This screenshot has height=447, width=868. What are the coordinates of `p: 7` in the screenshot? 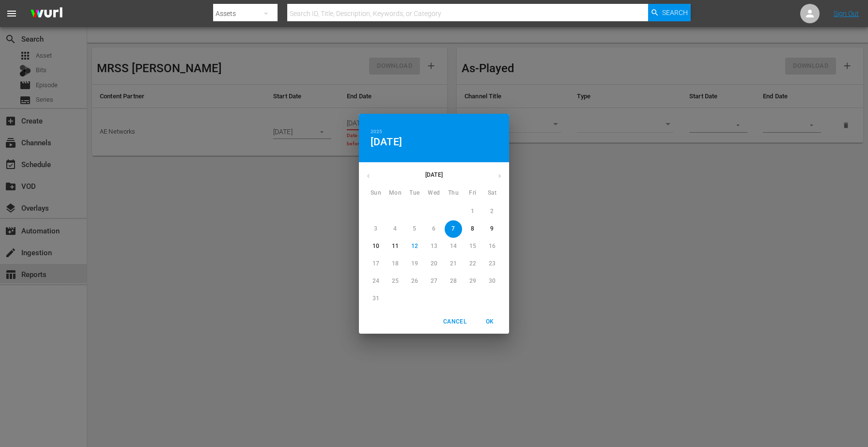 It's located at (453, 228).